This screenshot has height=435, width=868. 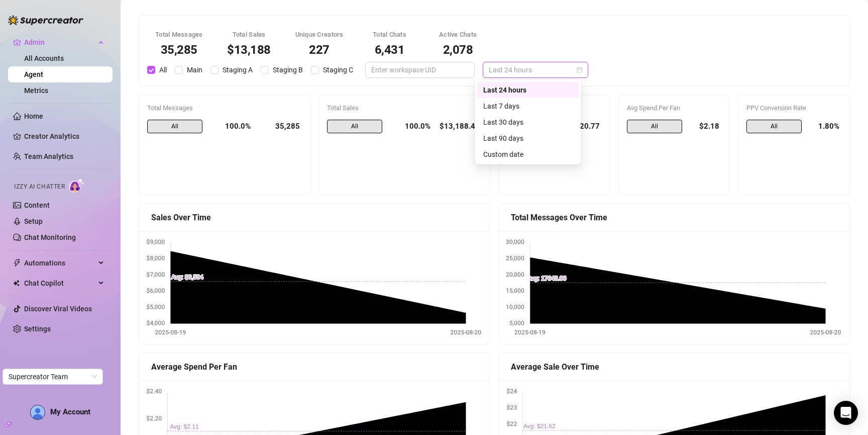 I want to click on div: Sales Over Time, so click(x=314, y=217).